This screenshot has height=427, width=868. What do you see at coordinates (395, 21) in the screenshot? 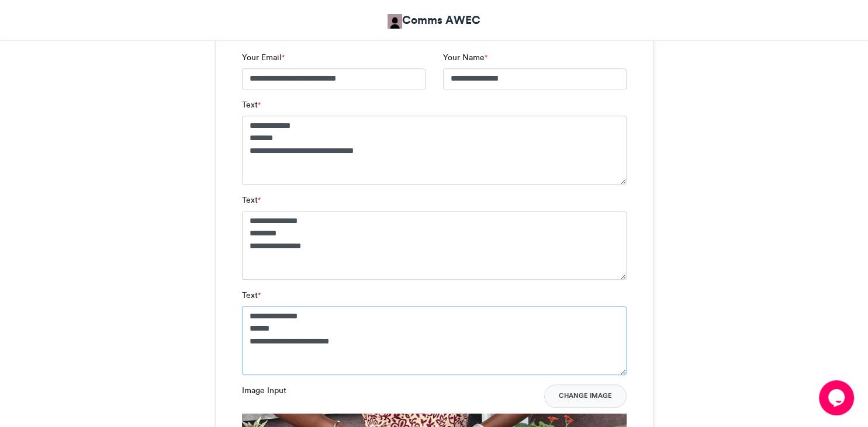
I see `img: Comms AWEC` at bounding box center [395, 21].